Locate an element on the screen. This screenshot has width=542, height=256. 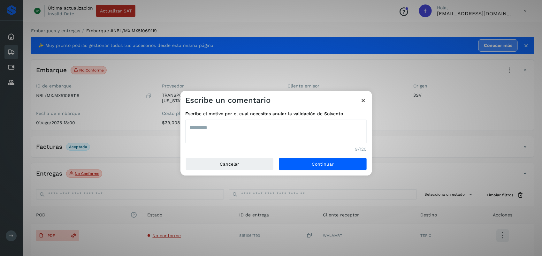
span: 9/120 is located at coordinates (361, 149).